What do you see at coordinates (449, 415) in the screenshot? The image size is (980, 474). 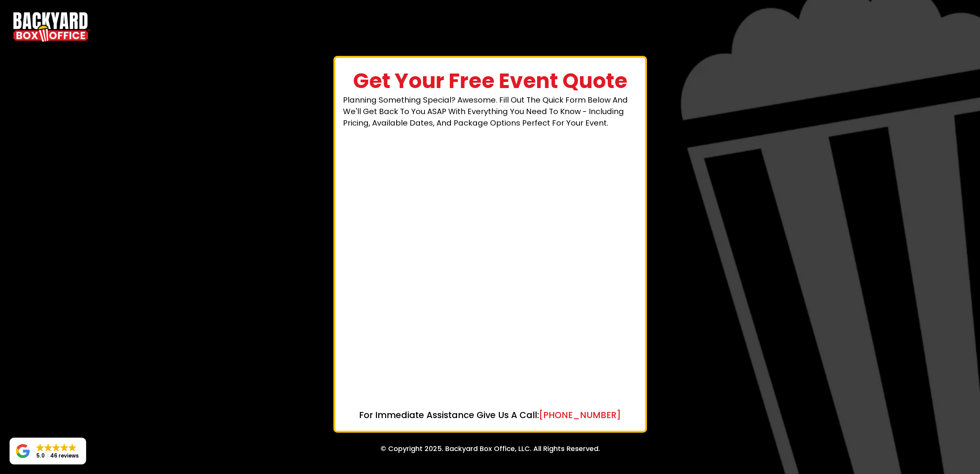 I see `span: For Immediate Assistance Give Us A Call:` at bounding box center [449, 415].